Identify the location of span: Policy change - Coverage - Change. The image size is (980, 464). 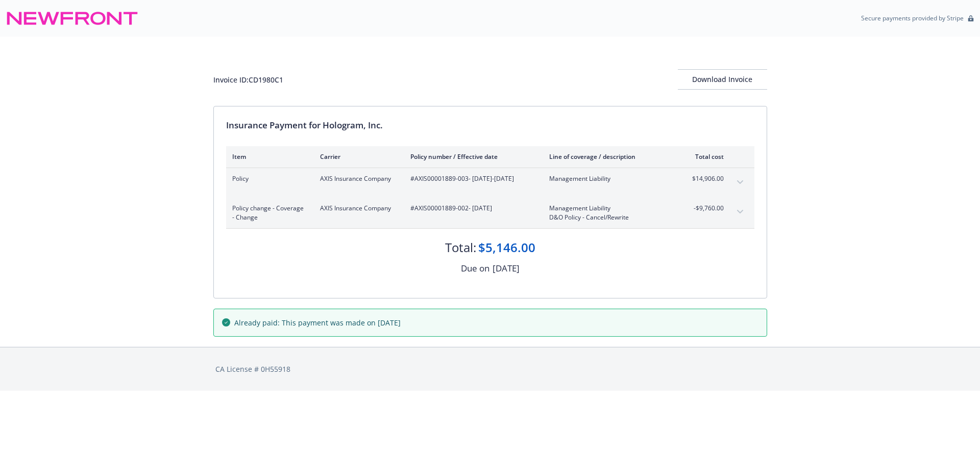
(268, 213).